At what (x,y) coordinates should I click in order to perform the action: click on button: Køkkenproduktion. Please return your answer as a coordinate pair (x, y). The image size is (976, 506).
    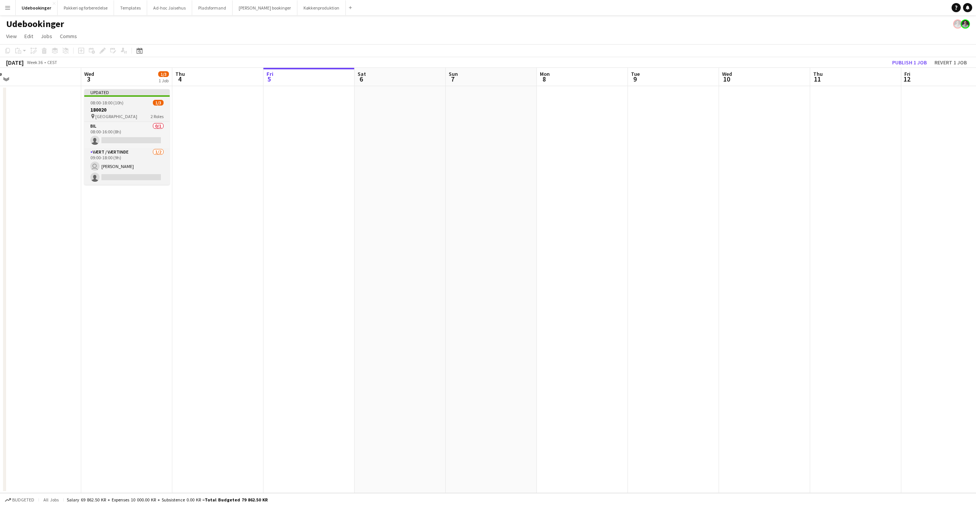
    Looking at the image, I should click on (321, 8).